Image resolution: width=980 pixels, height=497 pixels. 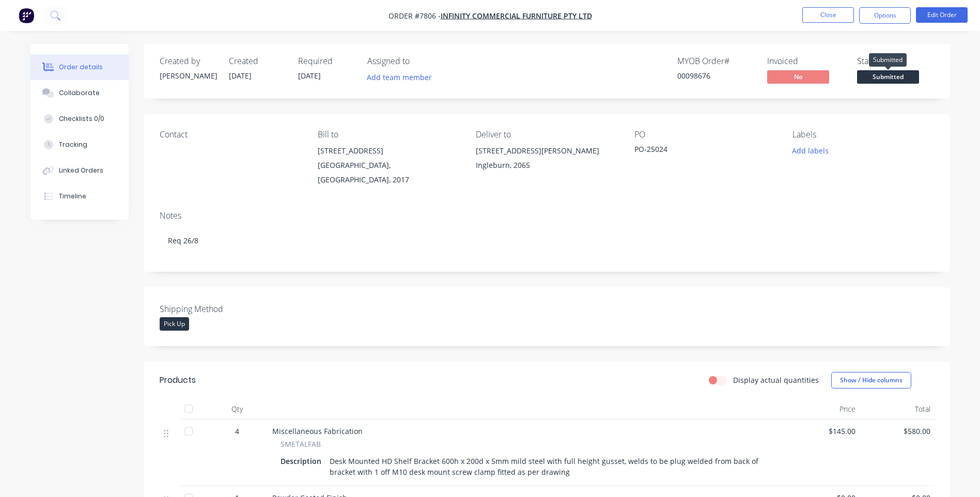 I want to click on button: Submitted, so click(x=889, y=78).